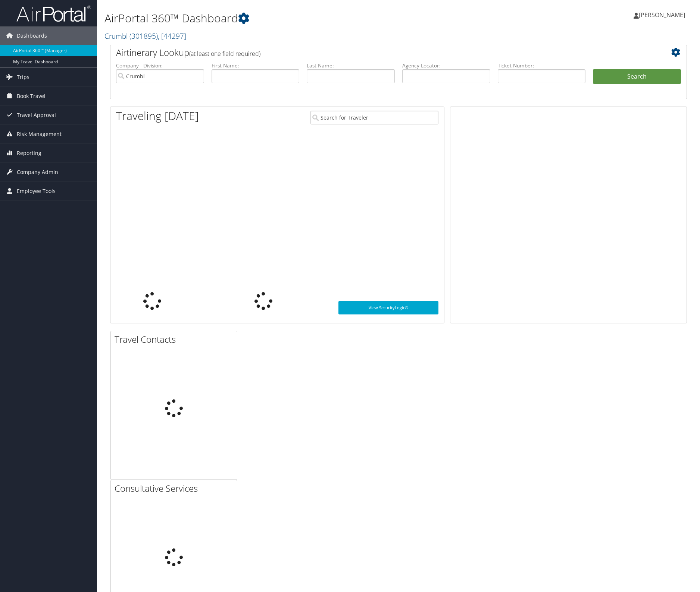 This screenshot has height=592, width=700. I want to click on button: Search, so click(637, 77).